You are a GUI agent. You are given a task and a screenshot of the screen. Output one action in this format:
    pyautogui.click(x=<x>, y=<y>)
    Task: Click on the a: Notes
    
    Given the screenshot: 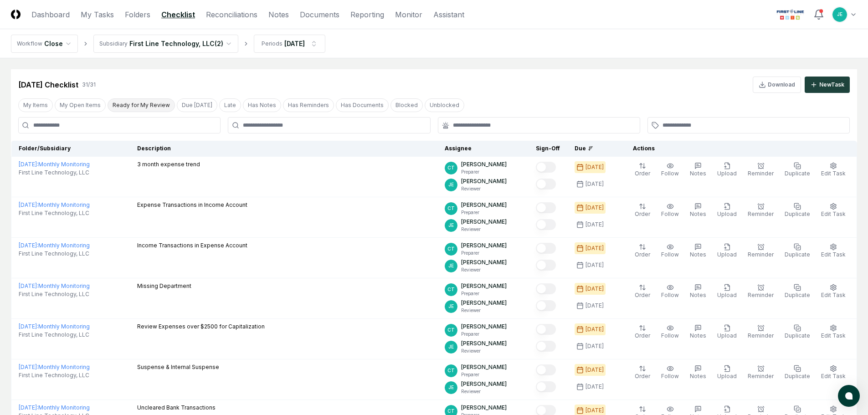 What is the action you would take?
    pyautogui.click(x=278, y=15)
    